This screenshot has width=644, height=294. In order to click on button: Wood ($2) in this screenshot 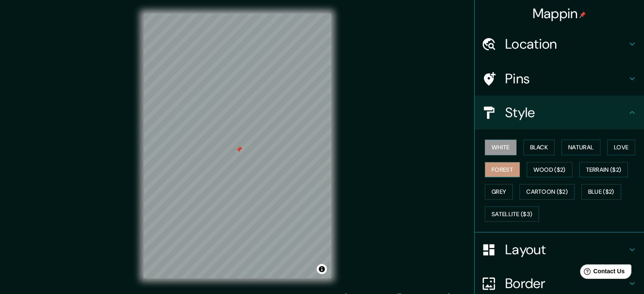, I will do `click(549, 170)`.